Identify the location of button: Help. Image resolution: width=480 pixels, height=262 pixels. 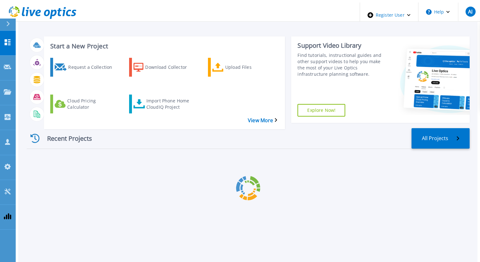
(438, 12).